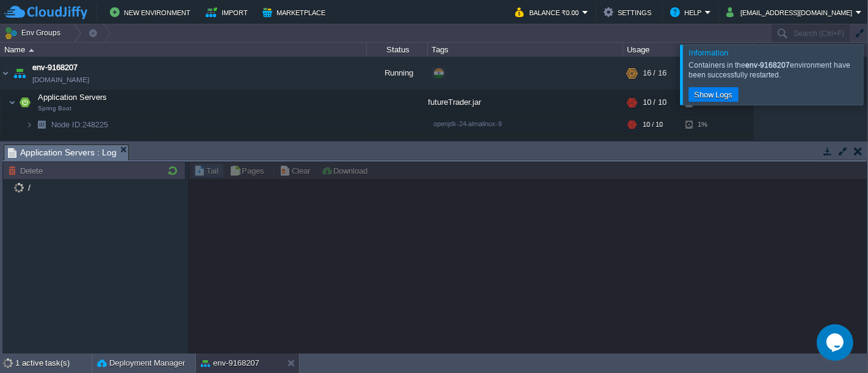  Describe the element at coordinates (296, 12) in the screenshot. I see `button: Marketplace` at that location.